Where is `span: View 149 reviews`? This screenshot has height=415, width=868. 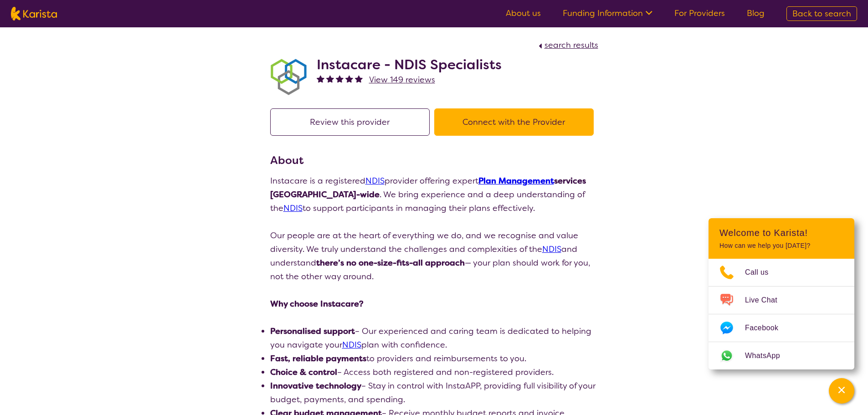
span: View 149 reviews is located at coordinates (402, 80).